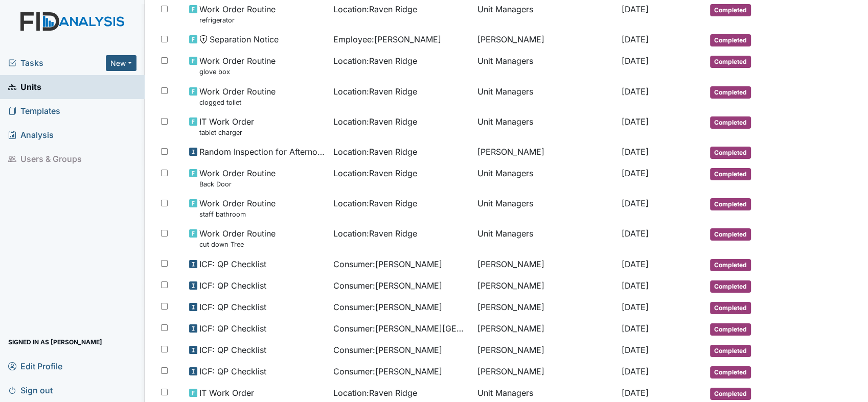  What do you see at coordinates (244, 39) in the screenshot?
I see `span: Separation Notice` at bounding box center [244, 39].